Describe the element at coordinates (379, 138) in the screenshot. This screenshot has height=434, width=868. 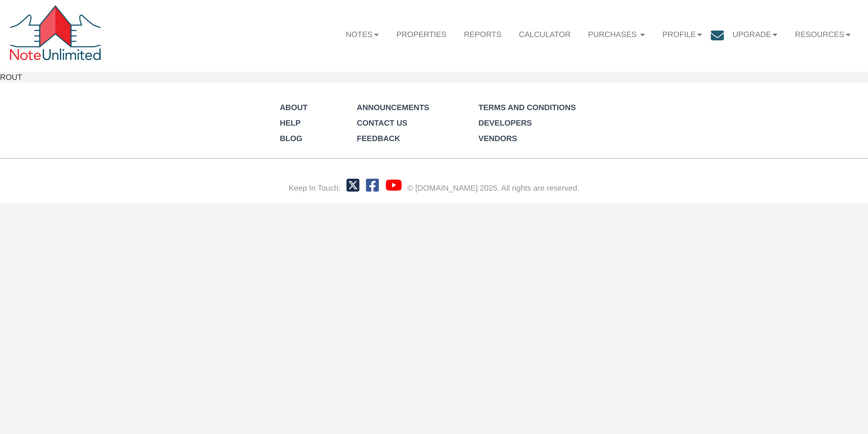
I see `a: Feedback` at that location.